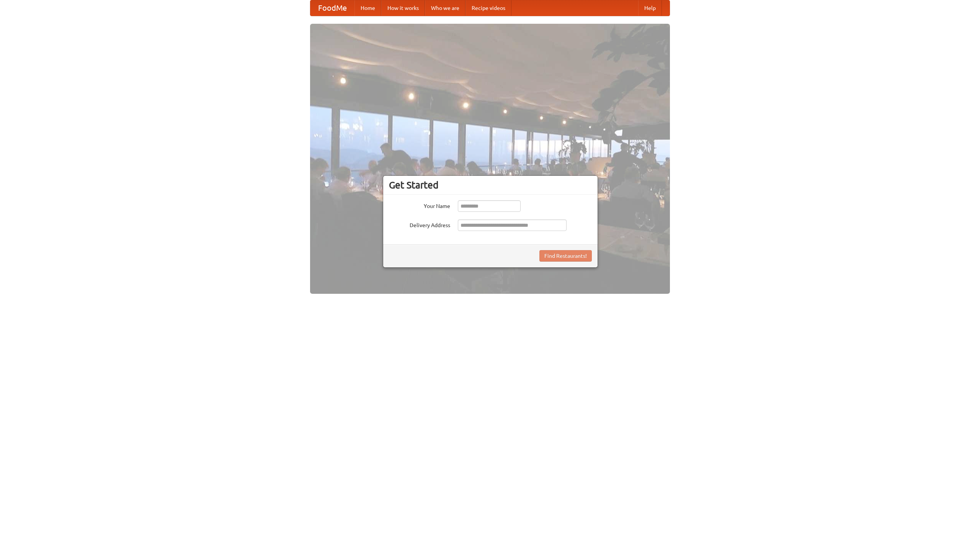 Image resolution: width=980 pixels, height=542 pixels. Describe the element at coordinates (650, 8) in the screenshot. I see `a: Help` at that location.